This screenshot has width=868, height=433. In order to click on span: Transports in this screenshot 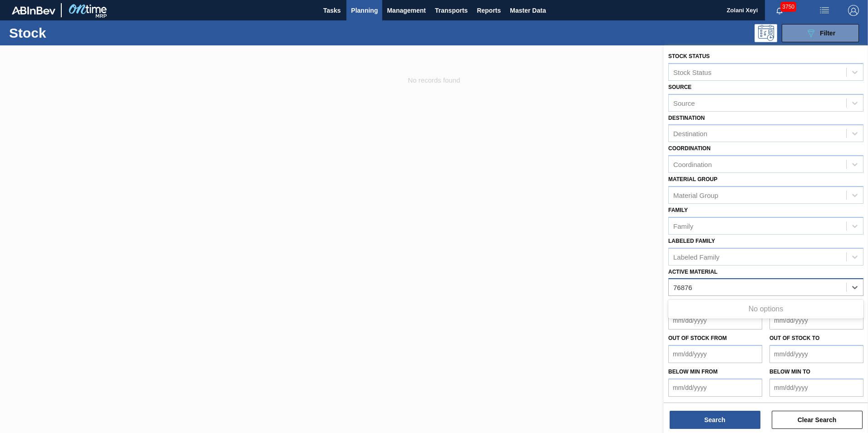, I will do `click(451, 10)`.